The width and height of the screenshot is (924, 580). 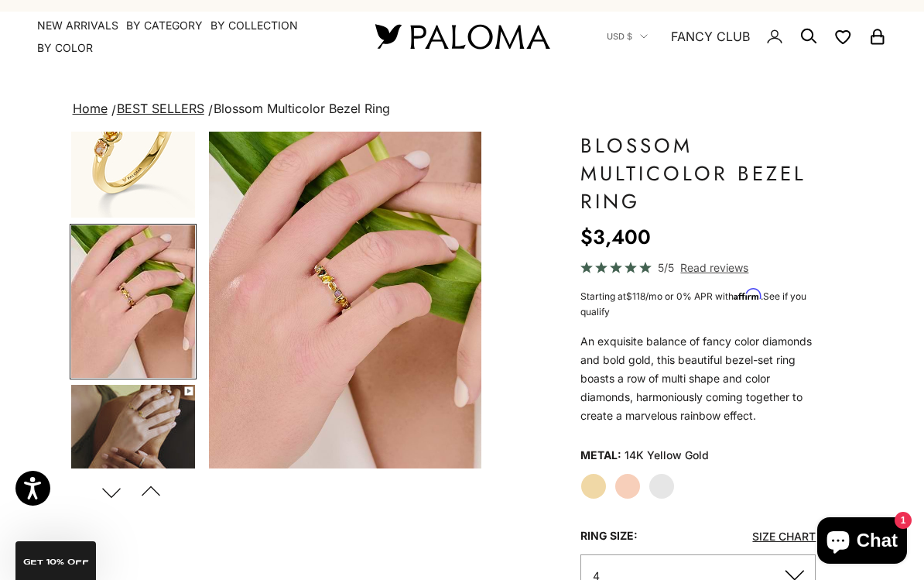 What do you see at coordinates (863, 542) in the screenshot?
I see `inbox-online-store-chat: Shopify online store chat` at bounding box center [863, 542].